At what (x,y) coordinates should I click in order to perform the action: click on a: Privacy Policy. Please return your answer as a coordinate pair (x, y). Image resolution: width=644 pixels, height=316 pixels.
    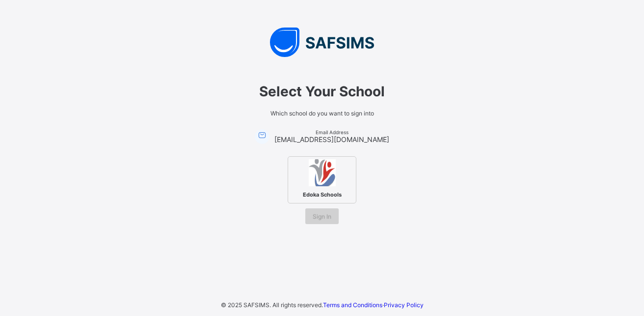
    Looking at the image, I should click on (403, 305).